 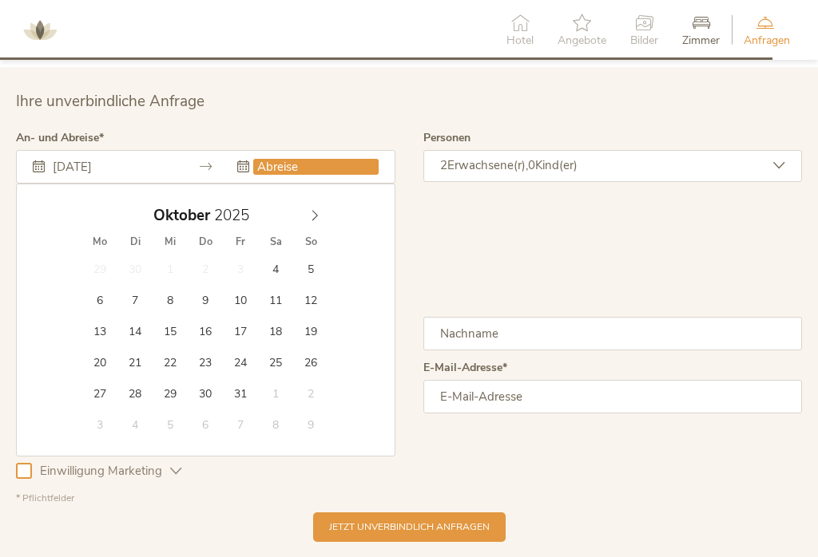 What do you see at coordinates (236, 216) in the screenshot?
I see `input: Year` at bounding box center [236, 216].